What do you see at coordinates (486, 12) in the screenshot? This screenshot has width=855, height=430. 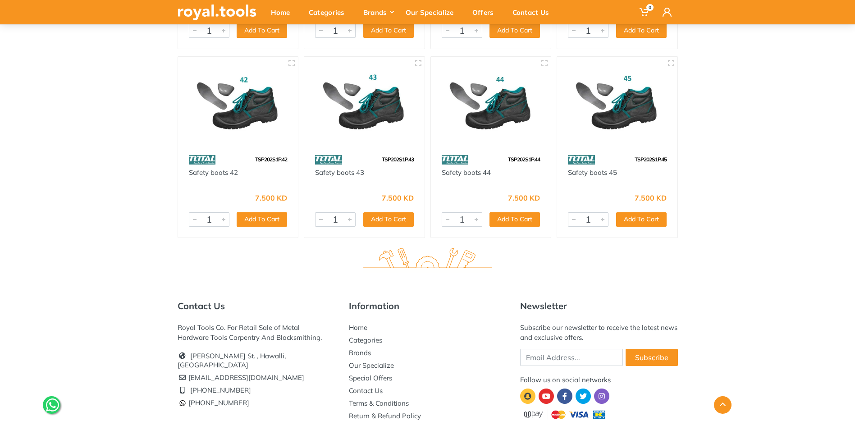 I see `div: Offers` at bounding box center [486, 12].